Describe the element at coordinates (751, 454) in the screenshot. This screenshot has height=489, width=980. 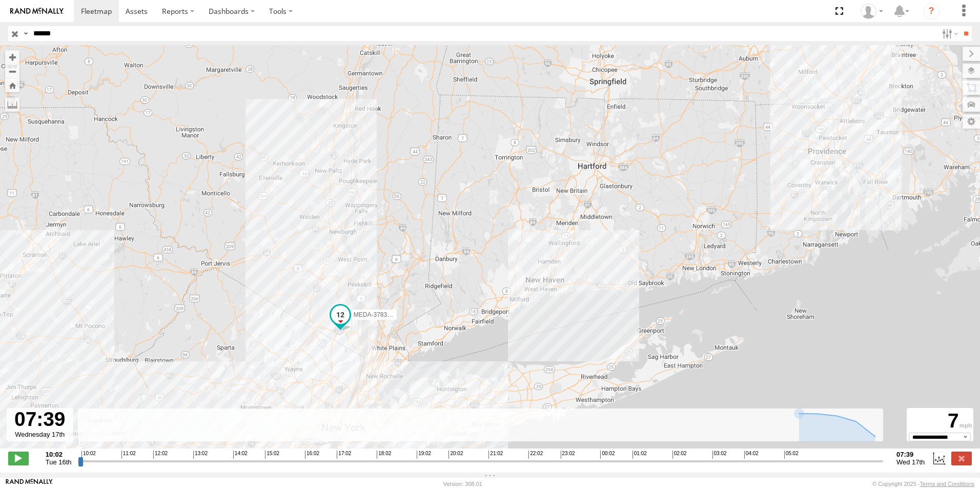
I see `span: 04:02` at that location.